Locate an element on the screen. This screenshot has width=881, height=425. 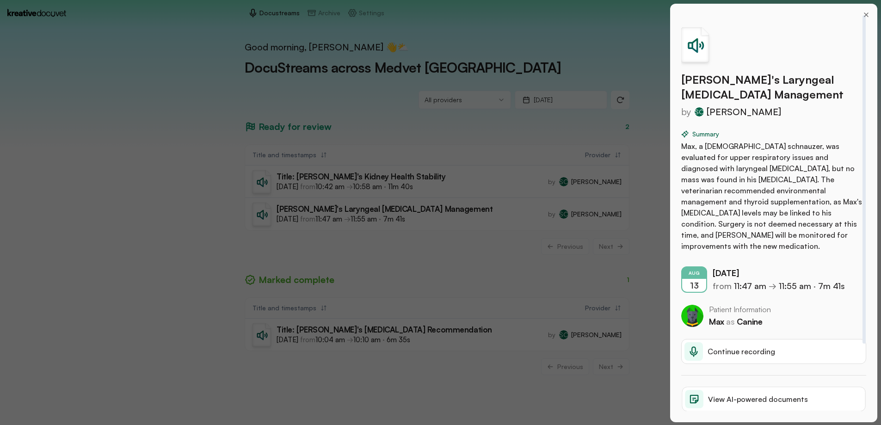
p: from is located at coordinates (779, 286).